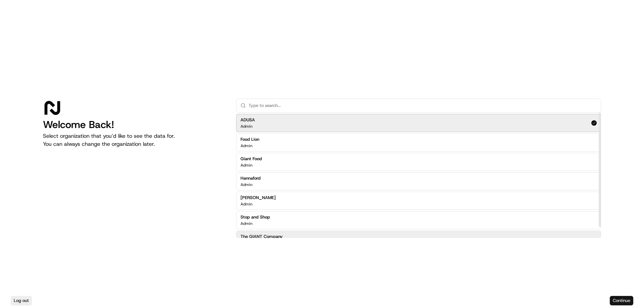 The width and height of the screenshot is (644, 308). Describe the element at coordinates (250, 139) in the screenshot. I see `h2: Food Lion` at that location.